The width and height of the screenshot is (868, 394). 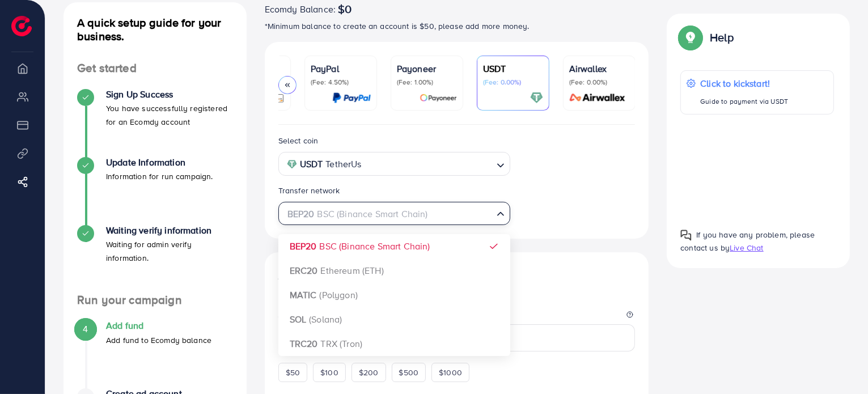 What do you see at coordinates (304, 247) in the screenshot?
I see `strong: BEP20` at bounding box center [304, 247].